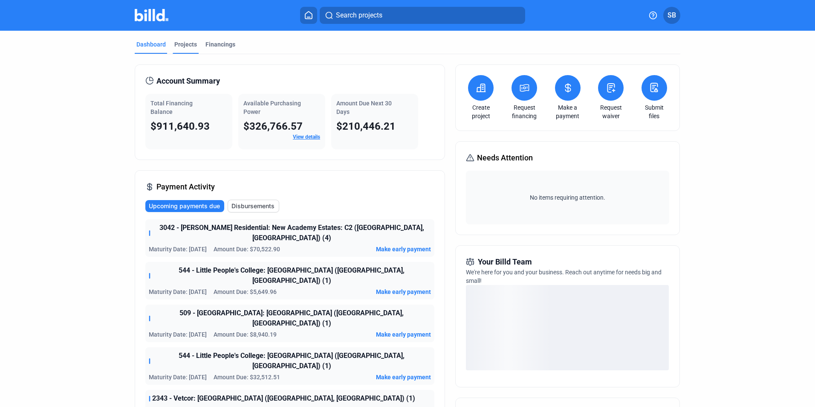 This screenshot has width=815, height=407. What do you see at coordinates (273, 126) in the screenshot?
I see `span: $326,766.57` at bounding box center [273, 126].